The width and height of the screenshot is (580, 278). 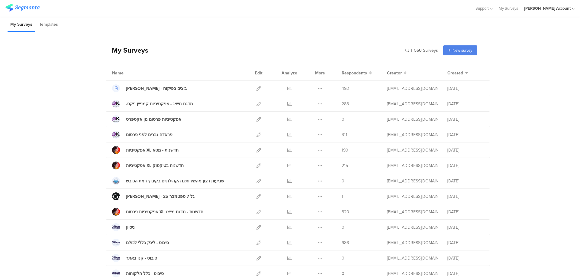 What do you see at coordinates (426, 50) in the screenshot?
I see `span: 550 Surveys` at bounding box center [426, 50].